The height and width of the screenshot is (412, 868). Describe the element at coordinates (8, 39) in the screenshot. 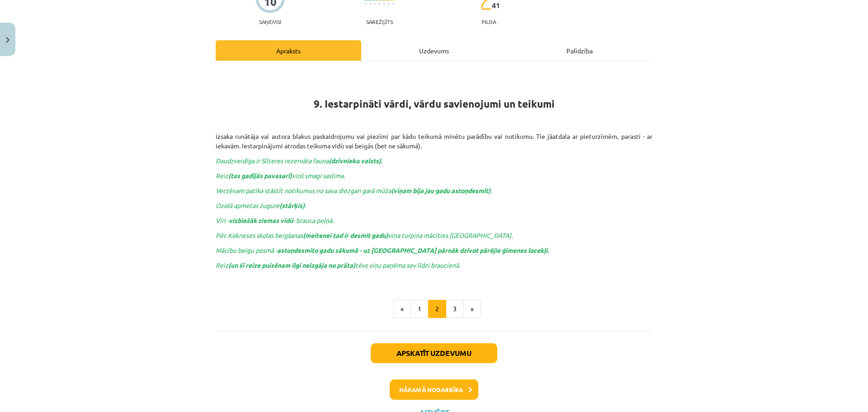

I see `img: icon-close-lesson-0947bae3869378f0d4975bcd49f059093ad1ed9edebbc8119c70593378902aed.svg` at that location.